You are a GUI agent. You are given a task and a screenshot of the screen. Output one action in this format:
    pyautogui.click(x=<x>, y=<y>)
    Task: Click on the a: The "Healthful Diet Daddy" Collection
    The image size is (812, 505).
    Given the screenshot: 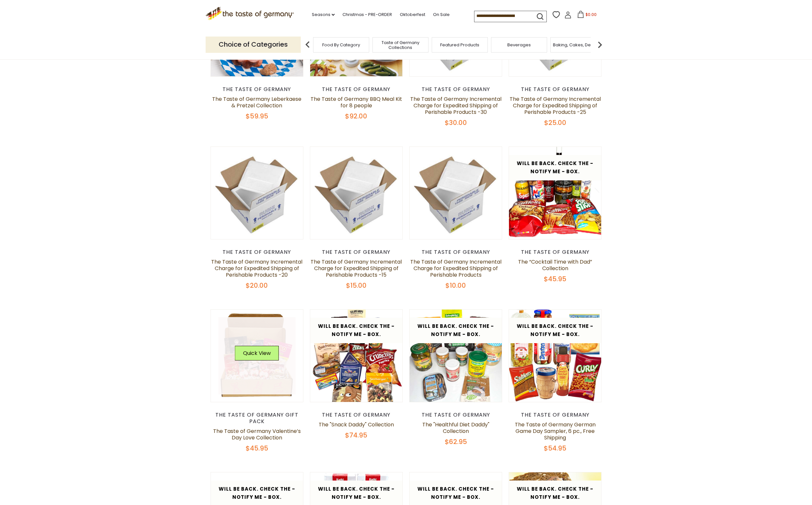 What is the action you would take?
    pyautogui.click(x=456, y=428)
    